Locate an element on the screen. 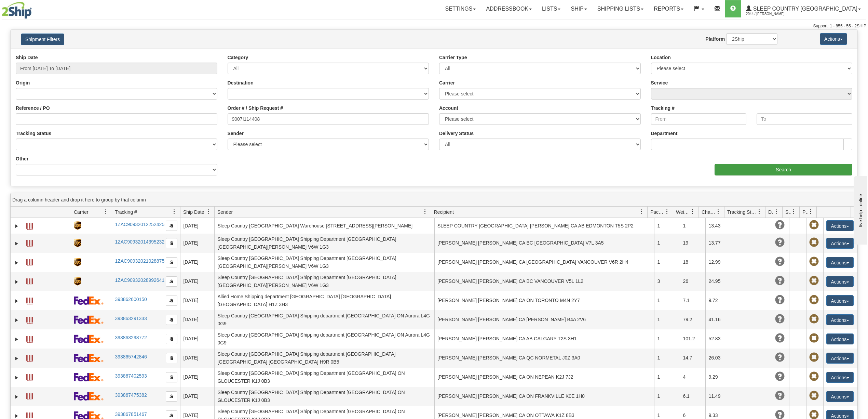 Image resolution: width=868 pixels, height=419 pixels. label: Tracking # is located at coordinates (662, 108).